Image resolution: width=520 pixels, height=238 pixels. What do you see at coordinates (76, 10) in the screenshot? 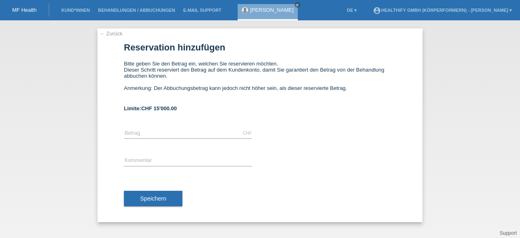
I see `a: Kund*innen` at bounding box center [76, 10].